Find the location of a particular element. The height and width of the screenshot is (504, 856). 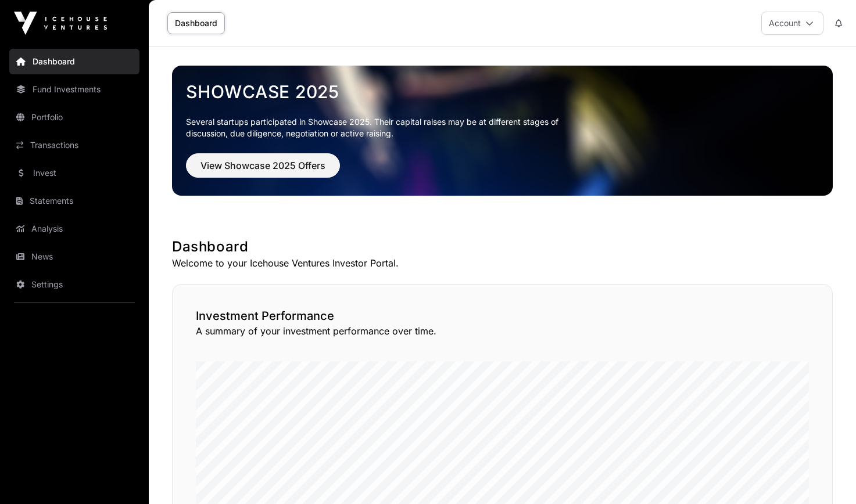

button: View Showcase 2025 Offers is located at coordinates (262, 166).